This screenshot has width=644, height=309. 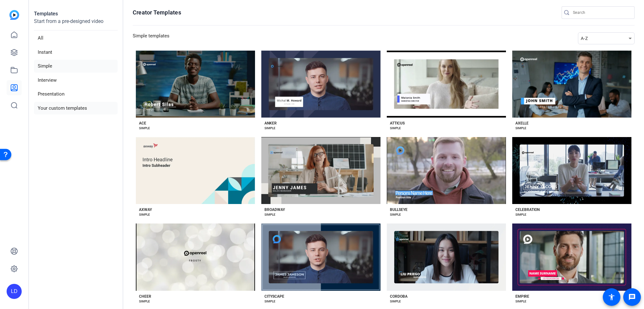 I want to click on p: Start from a pre-designed video, so click(x=76, y=24).